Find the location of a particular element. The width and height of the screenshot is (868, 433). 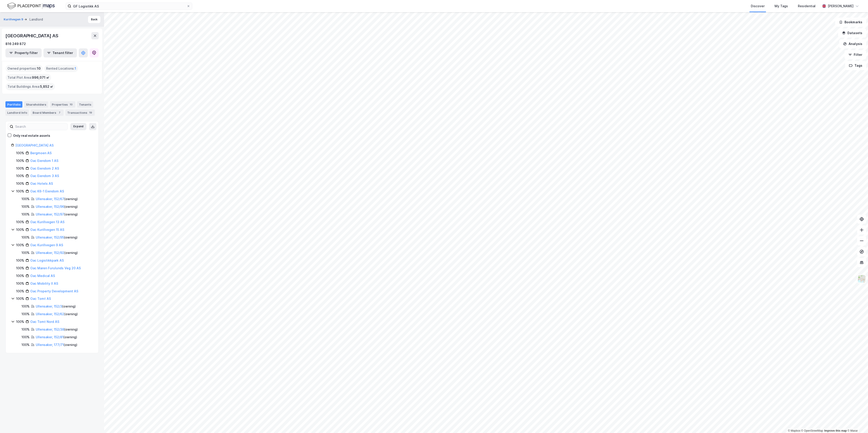

div: Landlord Info is located at coordinates (17, 112).